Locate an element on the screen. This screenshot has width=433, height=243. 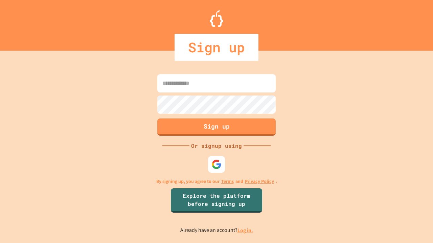
img: google-icon.svg is located at coordinates (216, 165).